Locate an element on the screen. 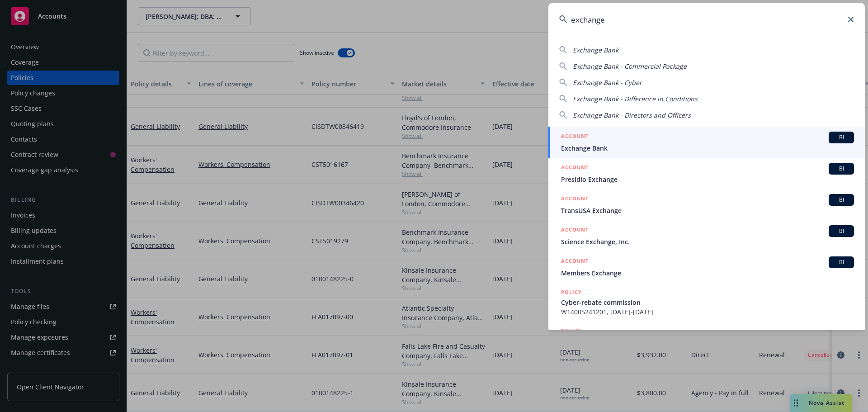 This screenshot has height=412, width=868. span: Exchange Bank - Directors and Officers is located at coordinates (632, 115).